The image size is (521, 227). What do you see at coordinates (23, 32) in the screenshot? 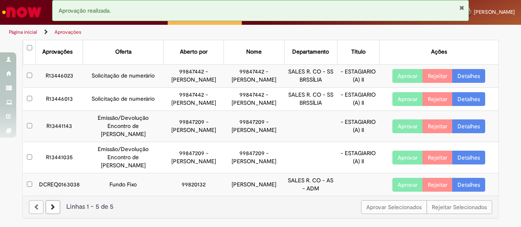
I see `a: Página inicial` at bounding box center [23, 32].